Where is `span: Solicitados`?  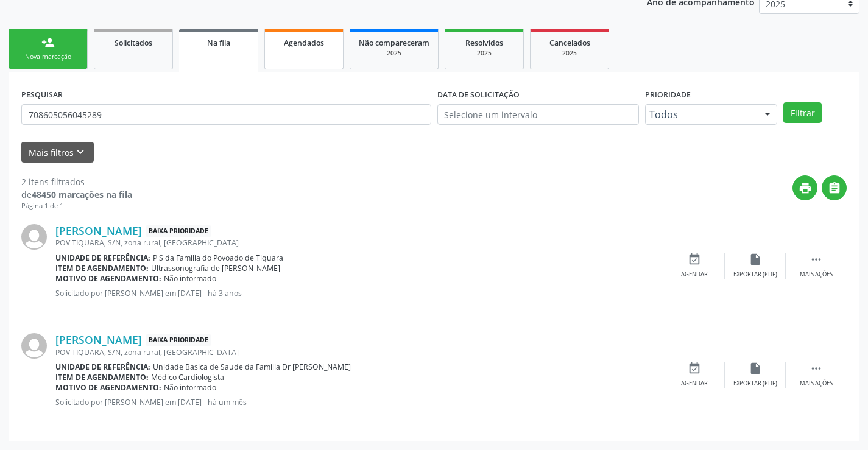 span: Solicitados is located at coordinates (133, 43).